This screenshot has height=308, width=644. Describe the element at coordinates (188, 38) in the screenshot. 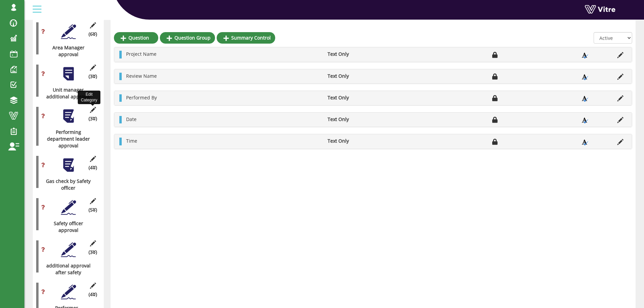

I see `a: Question Group` at that location.